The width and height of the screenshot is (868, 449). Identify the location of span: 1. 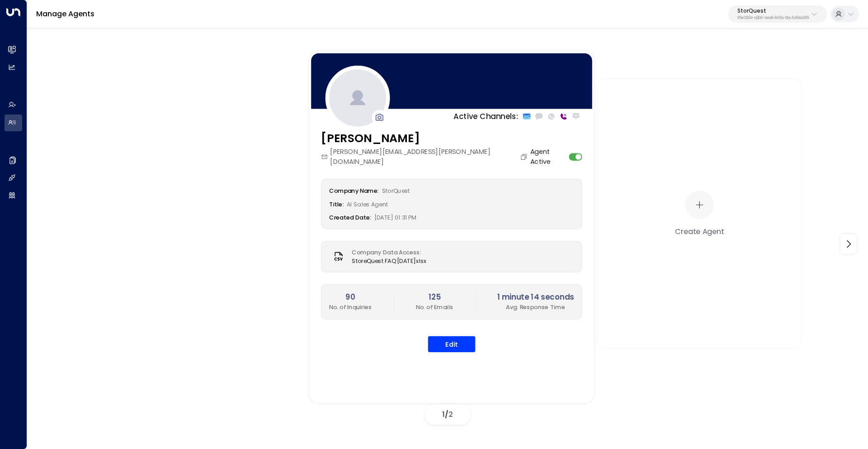
(443, 414).